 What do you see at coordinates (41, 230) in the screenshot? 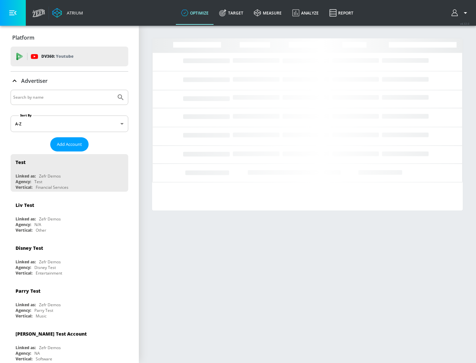
I see `div: Other` at bounding box center [41, 230].